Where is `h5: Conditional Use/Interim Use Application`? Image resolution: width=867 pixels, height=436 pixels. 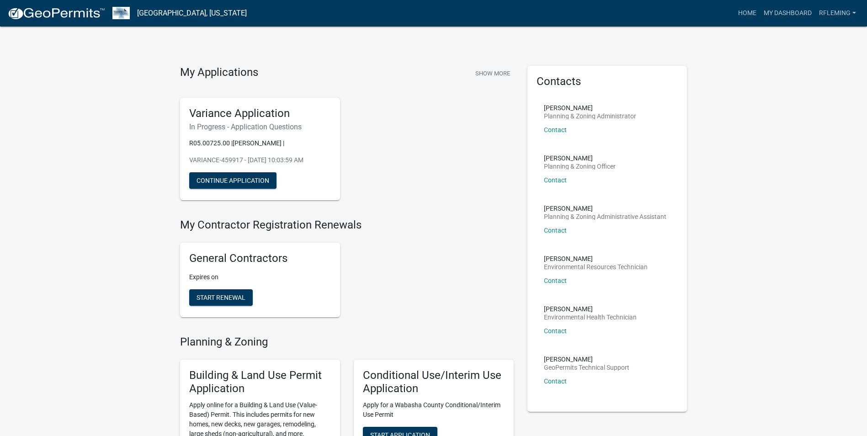 h5: Conditional Use/Interim Use Application is located at coordinates (434, 382).